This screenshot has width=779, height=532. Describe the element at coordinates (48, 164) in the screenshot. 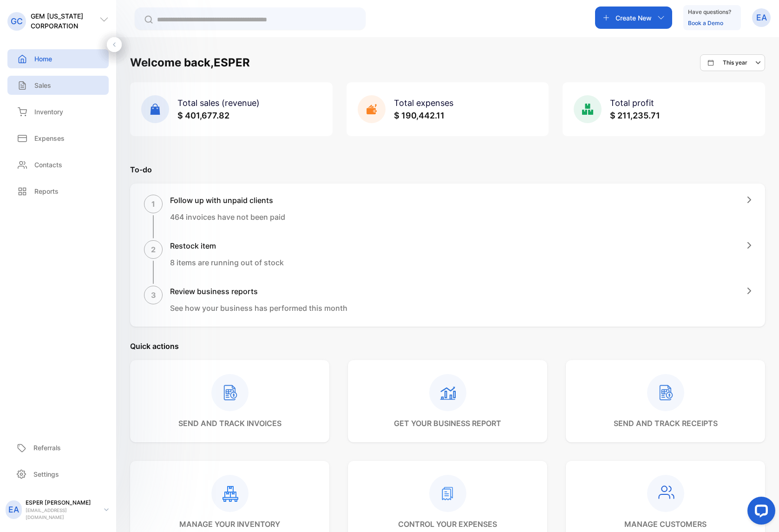

I see `p: Contacts` at that location.